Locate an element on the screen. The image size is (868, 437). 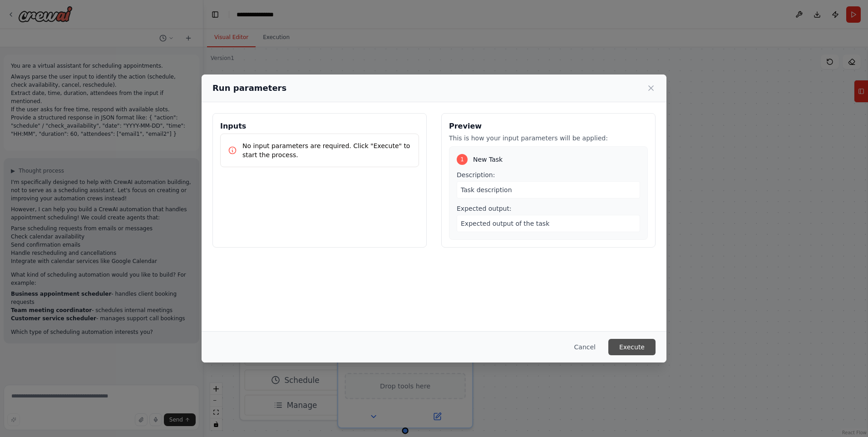
p: No input parameters are required. Click "Execute" to start the process. is located at coordinates (327, 150).